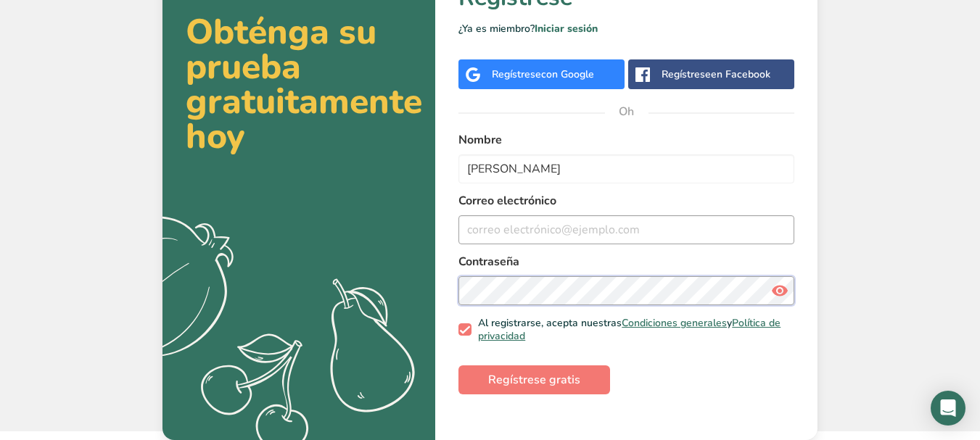 This screenshot has width=980, height=440. Describe the element at coordinates (281, 32) in the screenshot. I see `font: Obténga su` at that location.